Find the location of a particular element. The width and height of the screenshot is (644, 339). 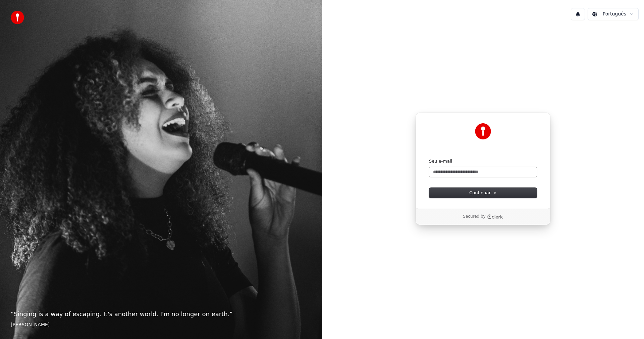

label: Seu e-mail is located at coordinates (441, 161).